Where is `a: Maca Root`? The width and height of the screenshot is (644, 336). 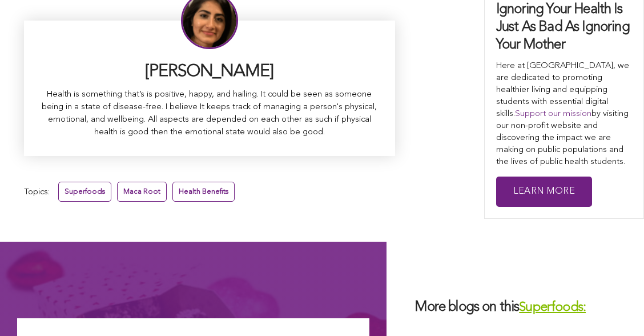
a: Maca Root is located at coordinates (142, 191).